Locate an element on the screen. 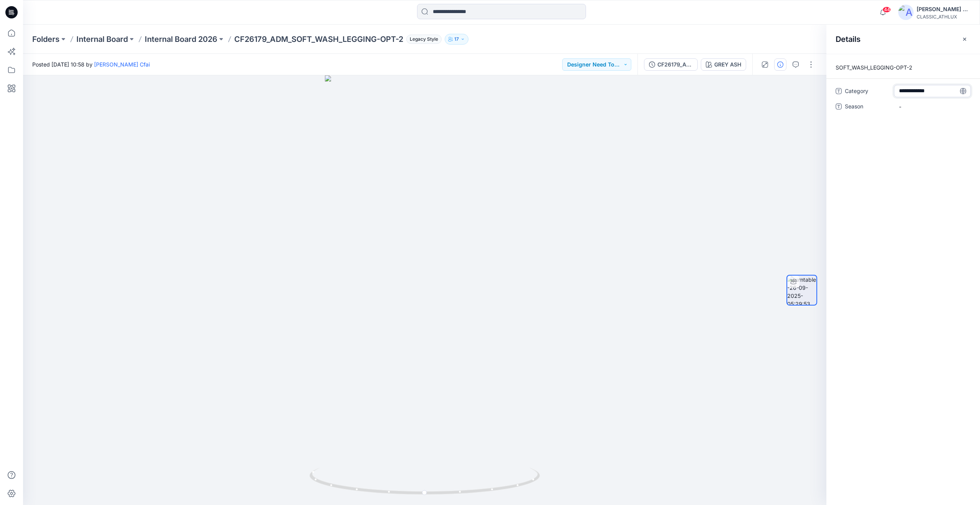 This screenshot has width=980, height=505. p: 17 is located at coordinates (456, 39).